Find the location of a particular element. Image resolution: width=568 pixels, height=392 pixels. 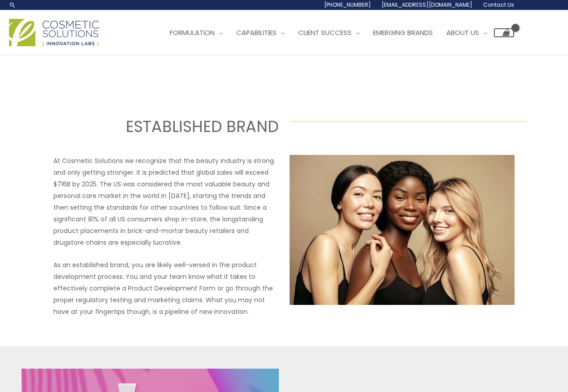

p: As an established brand, you are likely well-versed in the product development process. You and y... is located at coordinates (166, 289).